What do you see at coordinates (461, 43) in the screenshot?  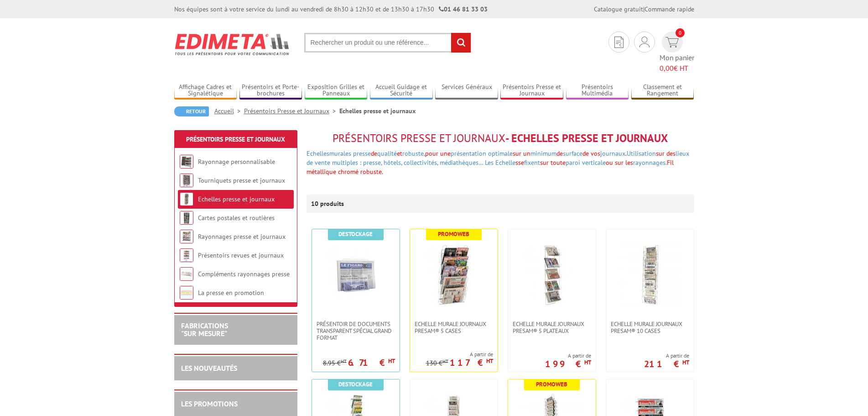 I see `input: rechercher` at bounding box center [461, 43].